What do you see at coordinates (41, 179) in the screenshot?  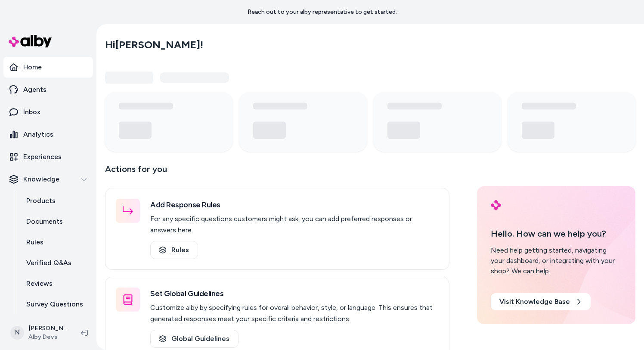 I see `p: Knowledge` at bounding box center [41, 179].